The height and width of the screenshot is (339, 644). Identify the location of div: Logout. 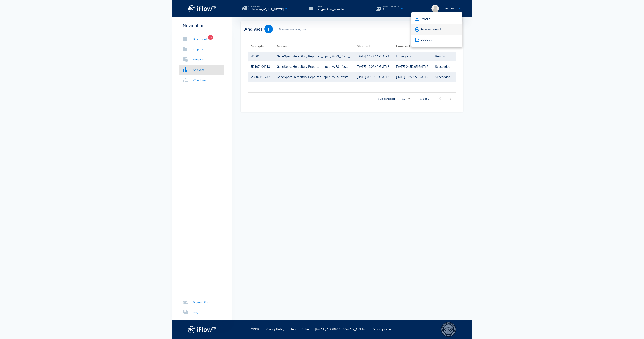
(437, 40).